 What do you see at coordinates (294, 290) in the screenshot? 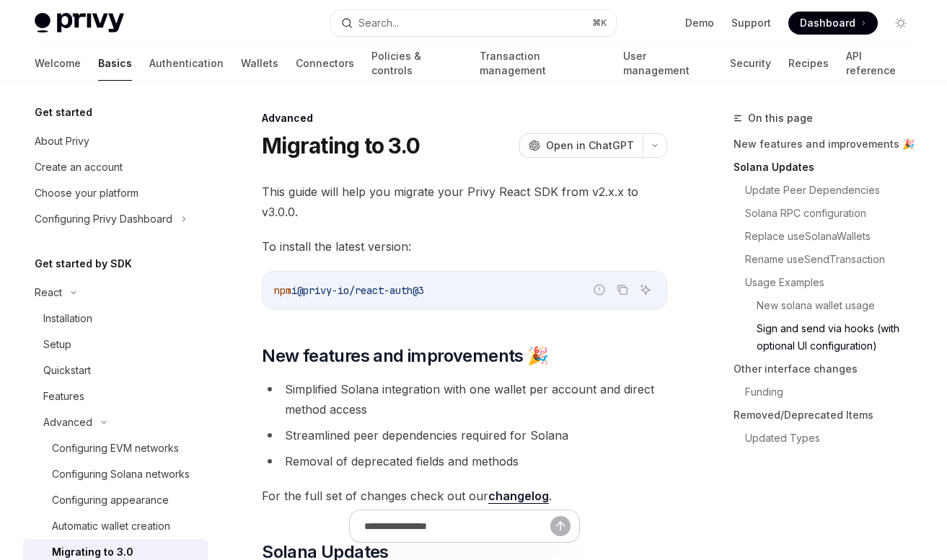
I see `span: i` at bounding box center [294, 290].